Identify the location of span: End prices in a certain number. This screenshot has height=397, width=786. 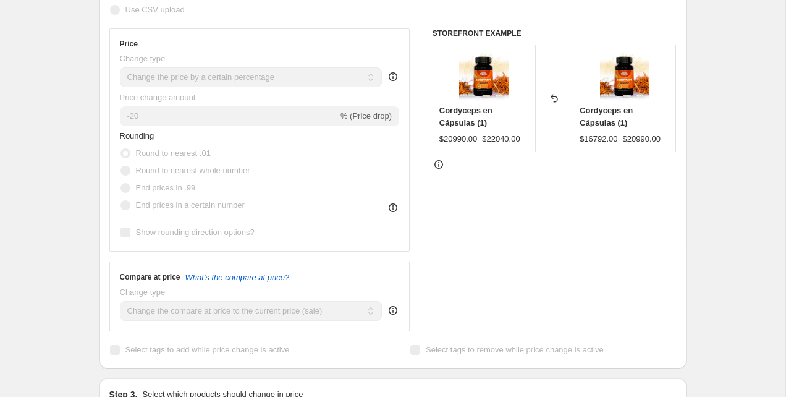
(190, 205).